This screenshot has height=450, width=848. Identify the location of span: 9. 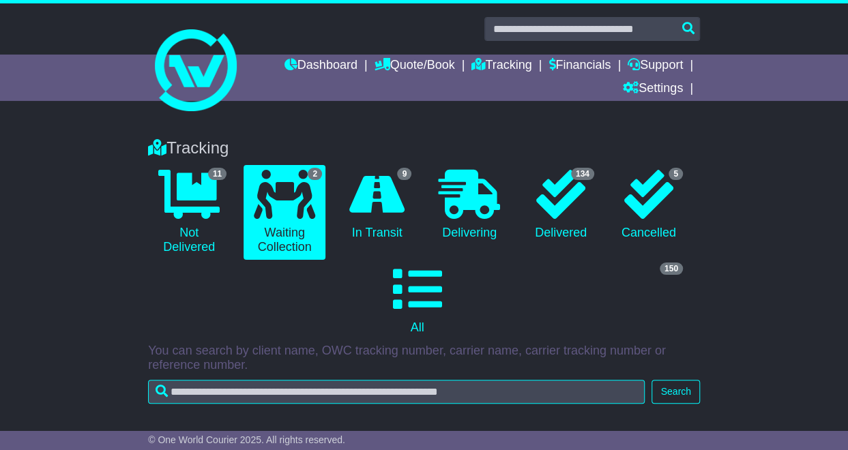
(404, 174).